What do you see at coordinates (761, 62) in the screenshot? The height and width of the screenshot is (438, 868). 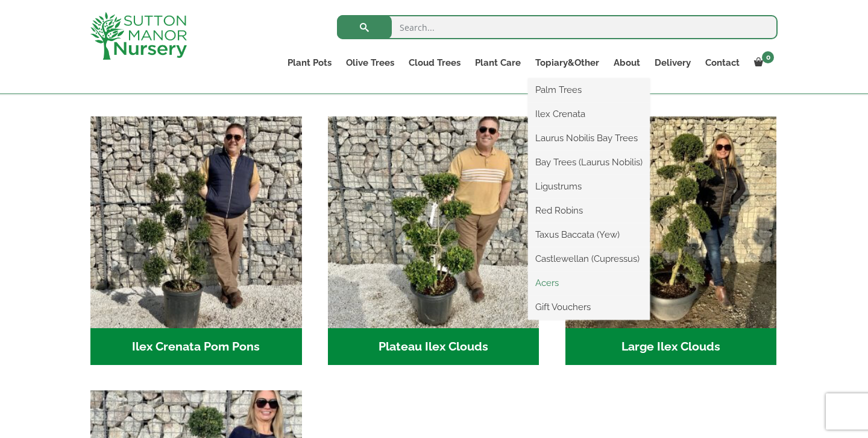 I see `a: 0` at bounding box center [761, 62].